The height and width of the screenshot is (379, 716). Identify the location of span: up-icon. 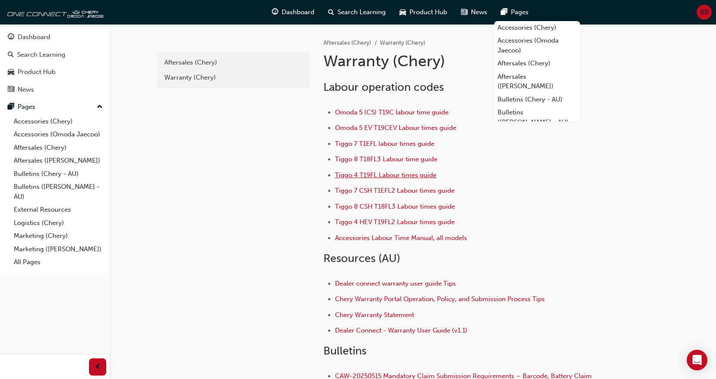
(100, 107).